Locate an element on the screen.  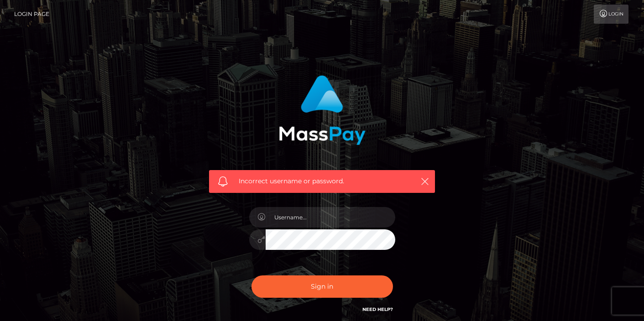
a: Need Help? is located at coordinates (377, 309).